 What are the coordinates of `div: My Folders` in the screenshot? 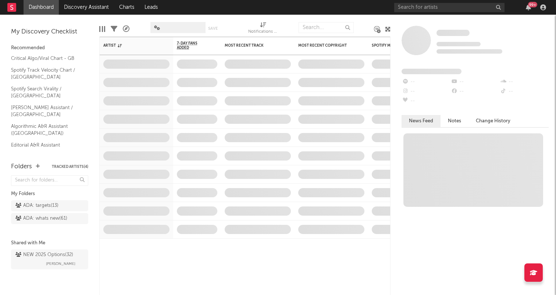 It's located at (50, 194).